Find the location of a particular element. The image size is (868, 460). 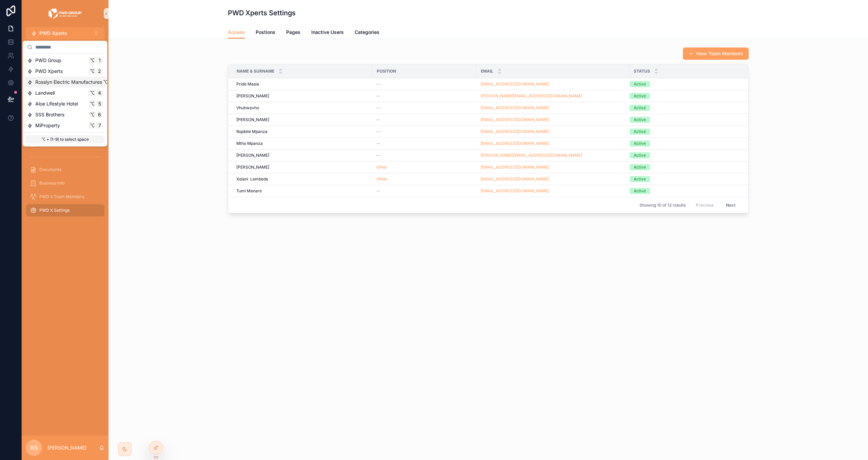

img: App logo is located at coordinates (65, 14).